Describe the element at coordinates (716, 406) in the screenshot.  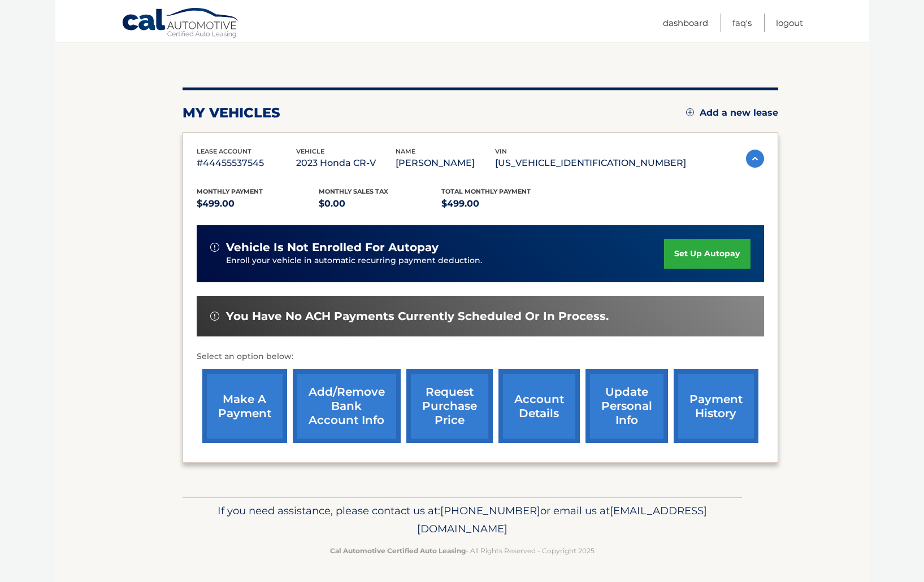
I see `a: payment history` at that location.